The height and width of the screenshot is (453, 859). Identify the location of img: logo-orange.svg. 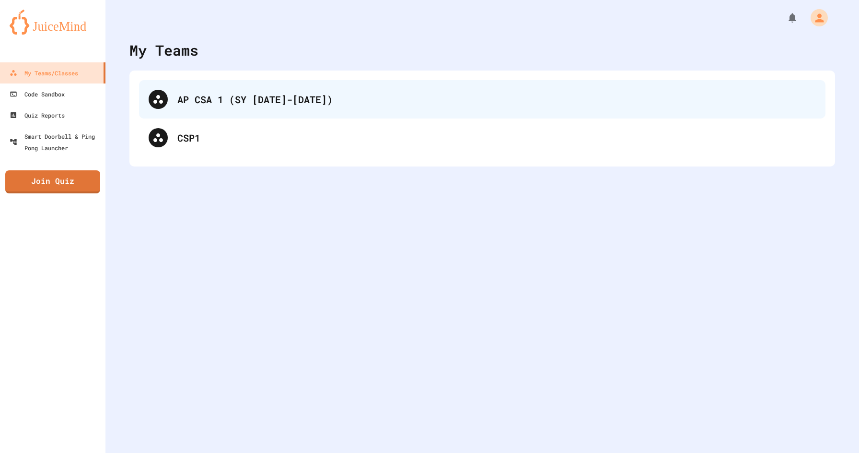
(53, 22).